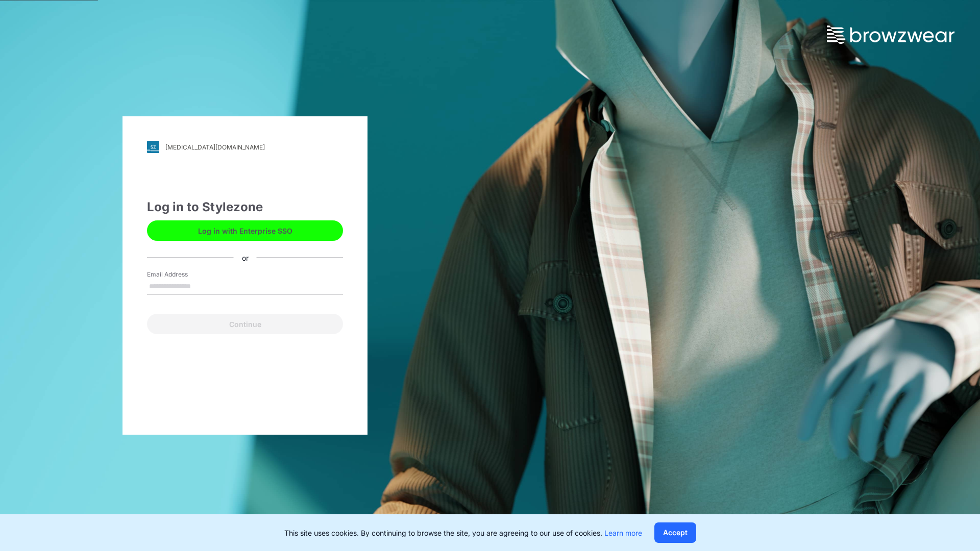 This screenshot has height=551, width=980. I want to click on button: Log in with Enterprise SSO, so click(245, 231).